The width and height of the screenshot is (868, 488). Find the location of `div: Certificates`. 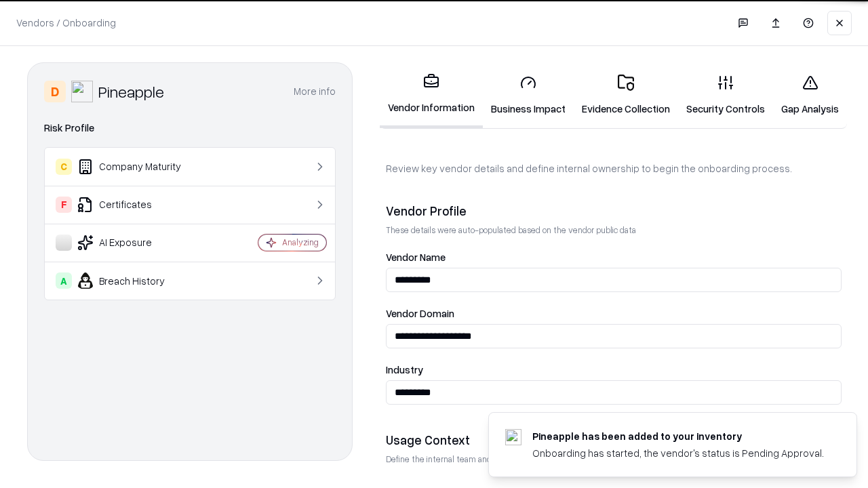

div: Certificates is located at coordinates (136, 205).